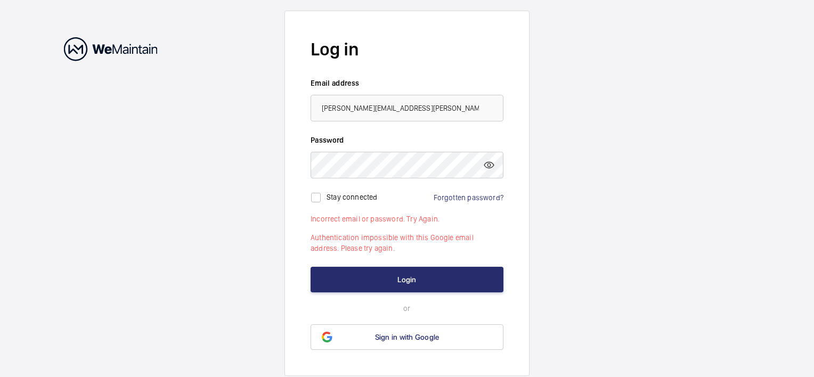 The image size is (814, 377). Describe the element at coordinates (407, 108) in the screenshot. I see `input: Your email address` at that location.